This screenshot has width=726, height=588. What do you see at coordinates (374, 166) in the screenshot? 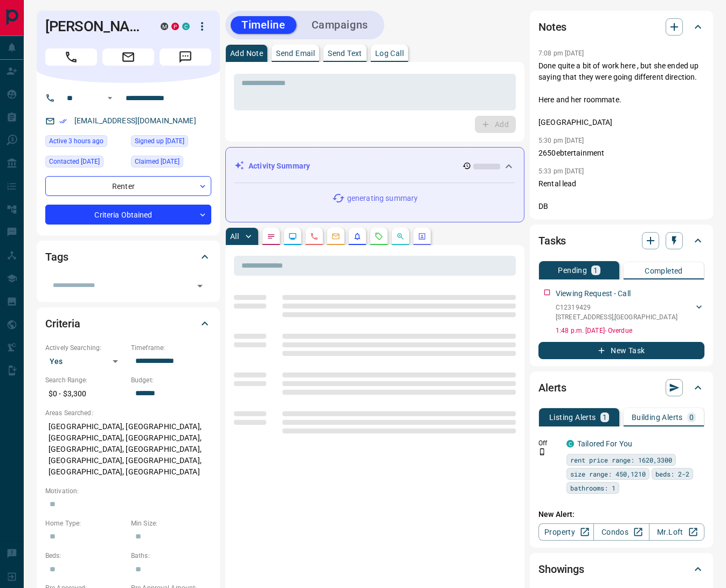
I see `div: Activity Summary` at bounding box center [374, 166].